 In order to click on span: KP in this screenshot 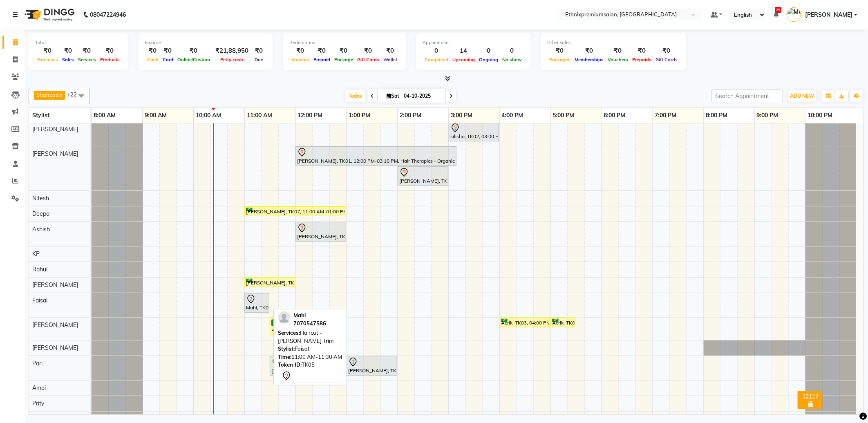, I will do `click(36, 254)`.